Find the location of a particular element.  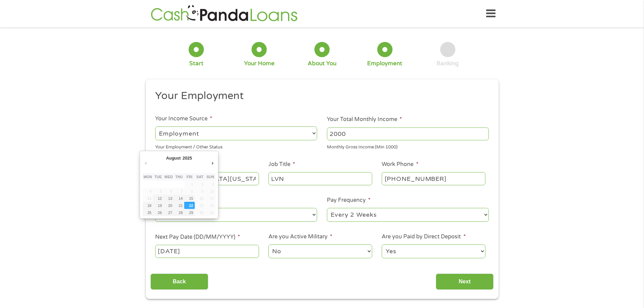

input: Use the arrow keys to pick a date is located at coordinates (207, 252).